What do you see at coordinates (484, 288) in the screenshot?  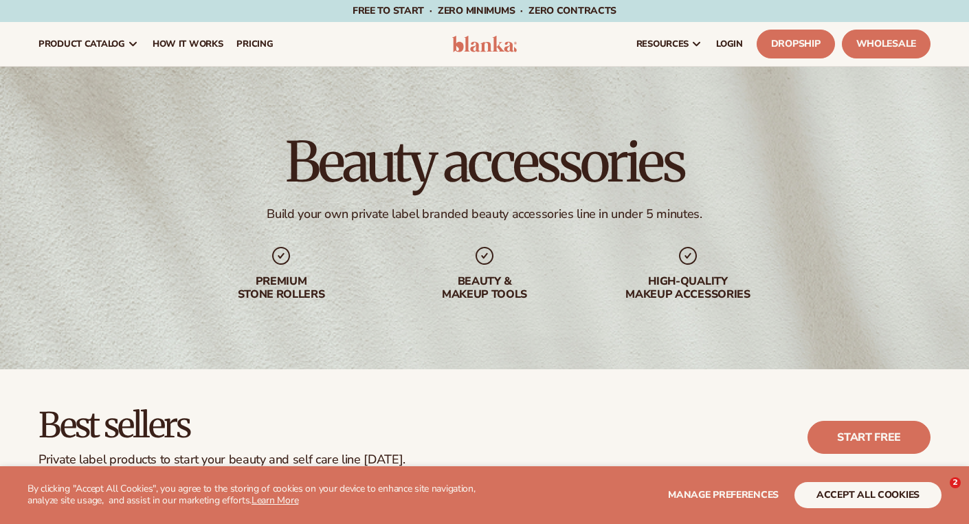 I see `div: beauty & makeup tools` at bounding box center [484, 288].